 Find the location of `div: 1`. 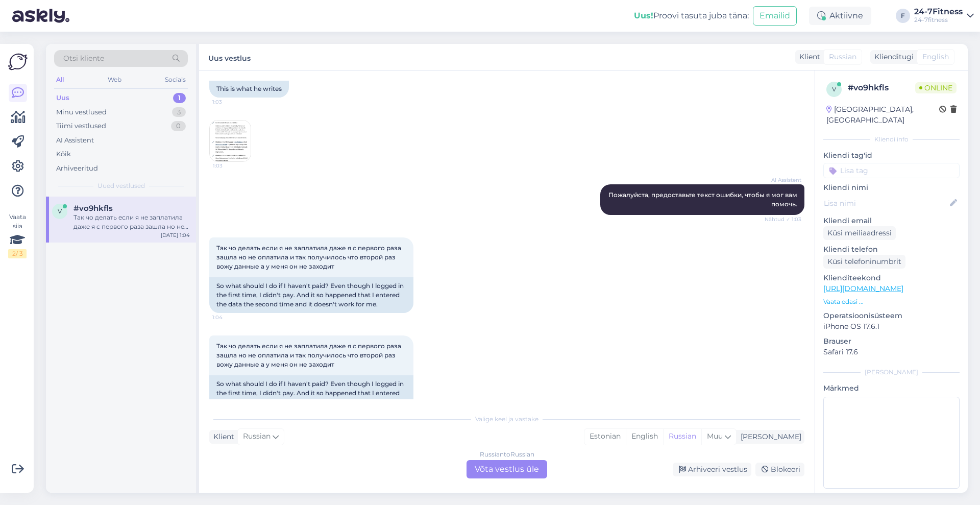

div: 1 is located at coordinates (179, 98).